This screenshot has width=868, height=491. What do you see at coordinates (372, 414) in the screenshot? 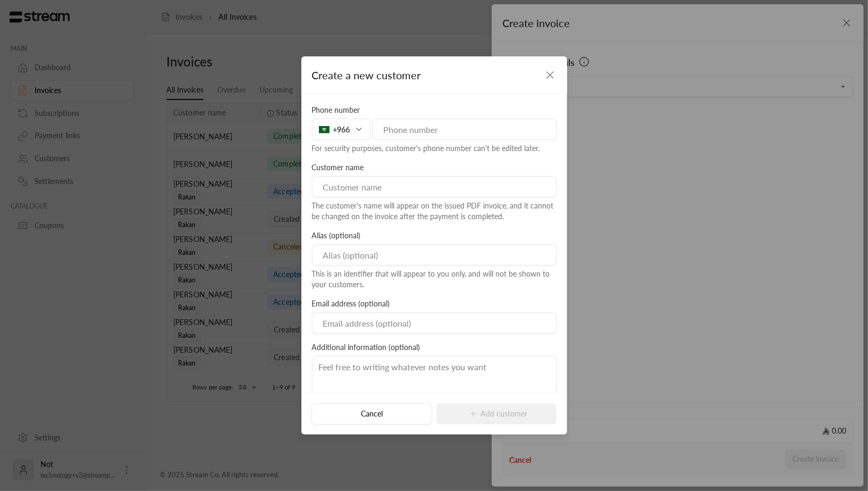
I see `button: Cancel` at bounding box center [372, 414].